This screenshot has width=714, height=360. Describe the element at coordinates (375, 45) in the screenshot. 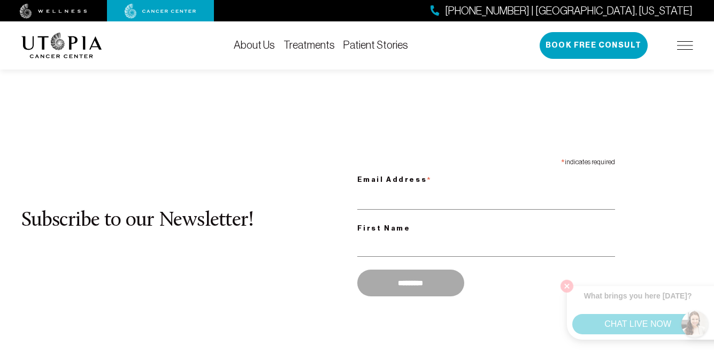

I see `a: Patient Stories` at that location.